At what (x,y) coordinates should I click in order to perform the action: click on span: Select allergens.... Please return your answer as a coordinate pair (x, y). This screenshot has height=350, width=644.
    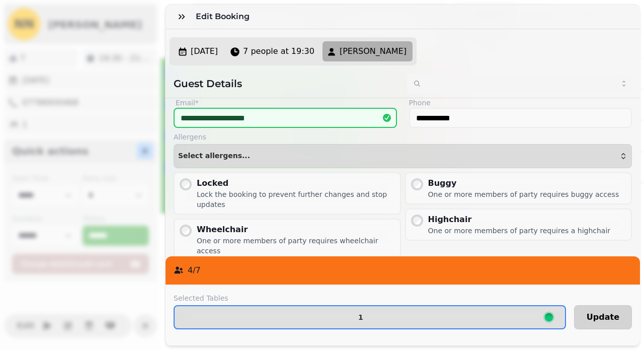
    Looking at the image, I should click on (214, 156).